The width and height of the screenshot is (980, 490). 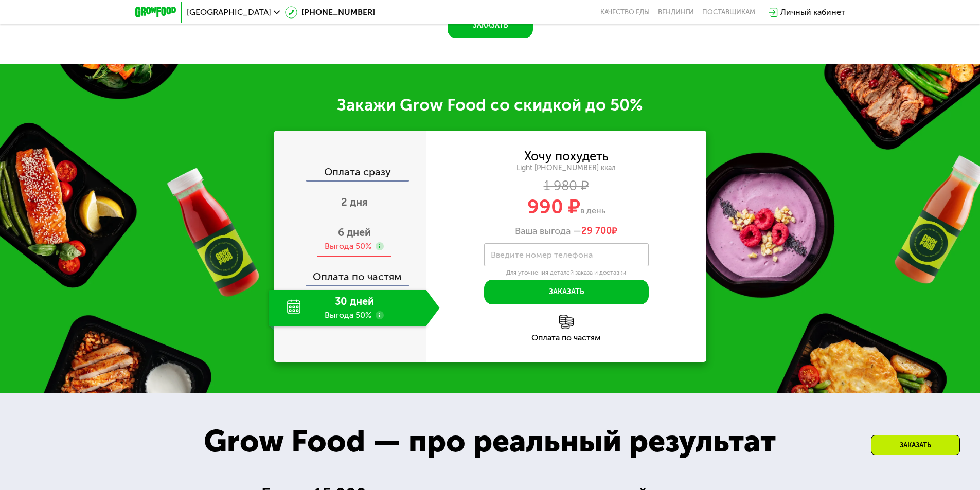 What do you see at coordinates (490, 442) in the screenshot?
I see `div: Grow Food — про реальный результат` at bounding box center [490, 442].